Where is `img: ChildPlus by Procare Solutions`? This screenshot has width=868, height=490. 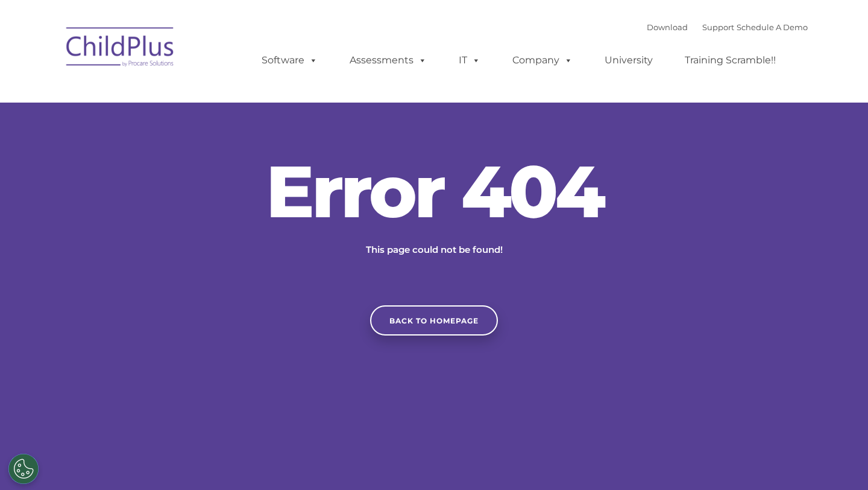 img: ChildPlus by Procare Solutions is located at coordinates (121, 49).